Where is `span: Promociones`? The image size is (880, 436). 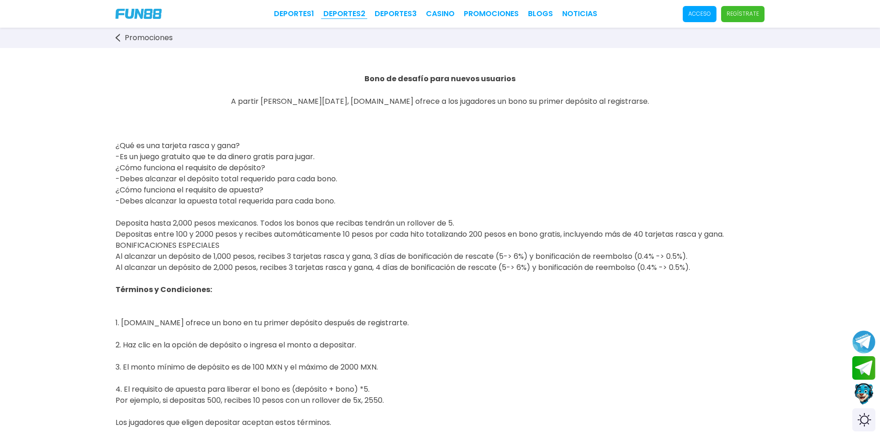
span: Promociones is located at coordinates (149, 38).